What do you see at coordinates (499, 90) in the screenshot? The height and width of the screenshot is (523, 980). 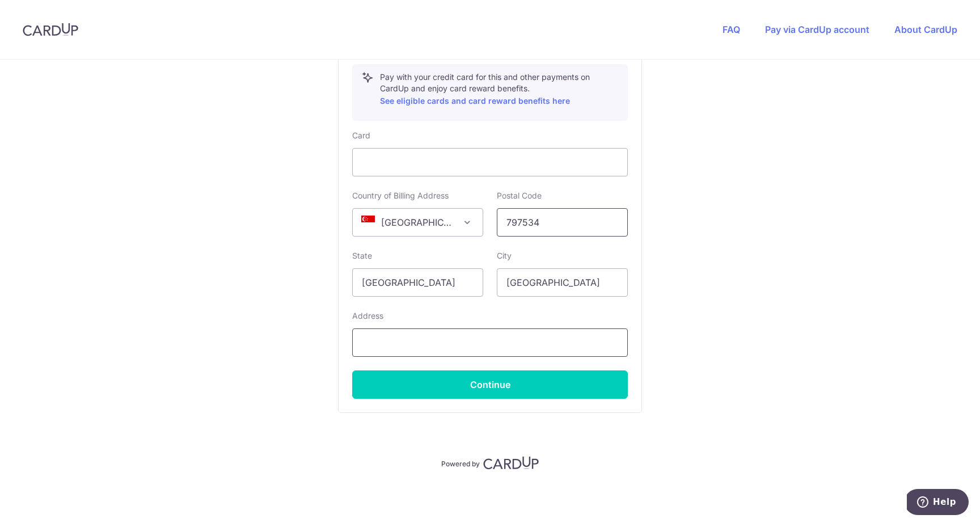 I see `p: Pay with your credit card for this and other payments on CardUp and enjoy card reward benefits.` at bounding box center [499, 90].